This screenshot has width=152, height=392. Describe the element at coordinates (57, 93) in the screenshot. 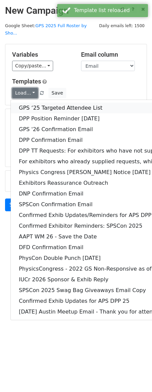

I see `button: Save` at that location.